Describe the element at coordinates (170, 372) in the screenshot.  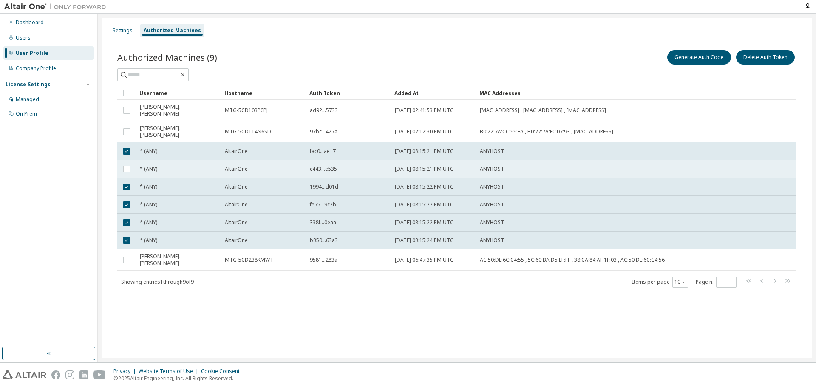
I see `div: Website Terms of Use` at that location.